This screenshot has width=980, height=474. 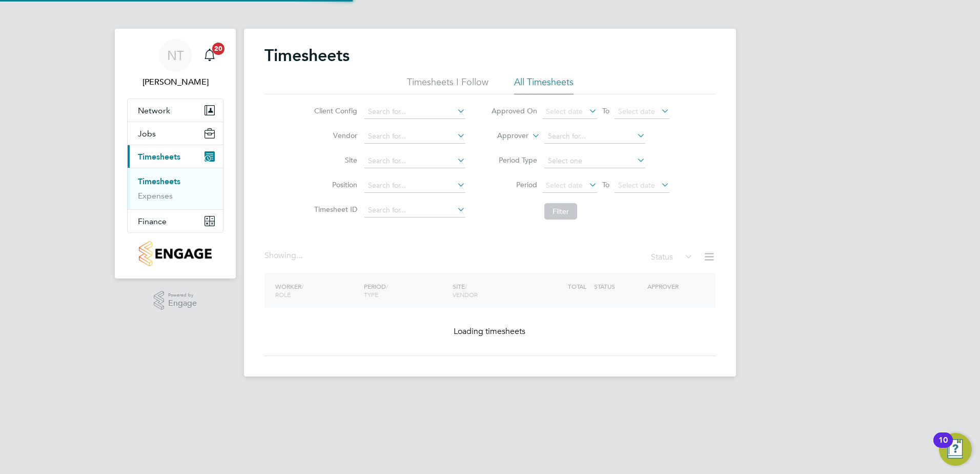 What do you see at coordinates (153, 221) in the screenshot?
I see `span: Finance` at bounding box center [153, 221].